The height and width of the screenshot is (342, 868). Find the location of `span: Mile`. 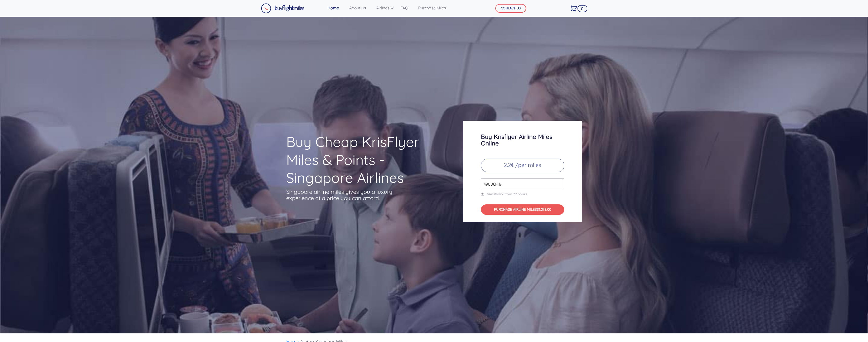

span: Mile is located at coordinates (497, 185).